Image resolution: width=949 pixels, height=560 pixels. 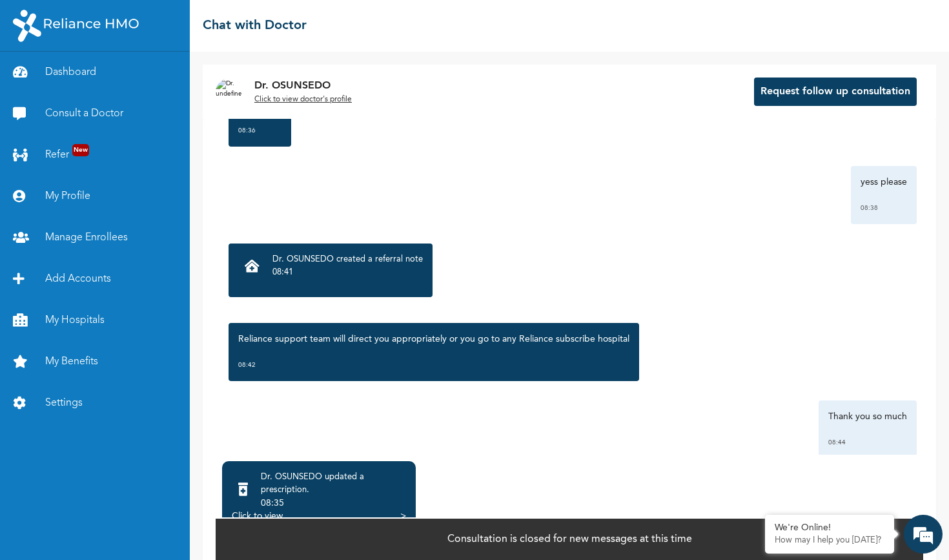 What do you see at coordinates (347, 273) in the screenshot?
I see `p: 08:41` at bounding box center [347, 273].